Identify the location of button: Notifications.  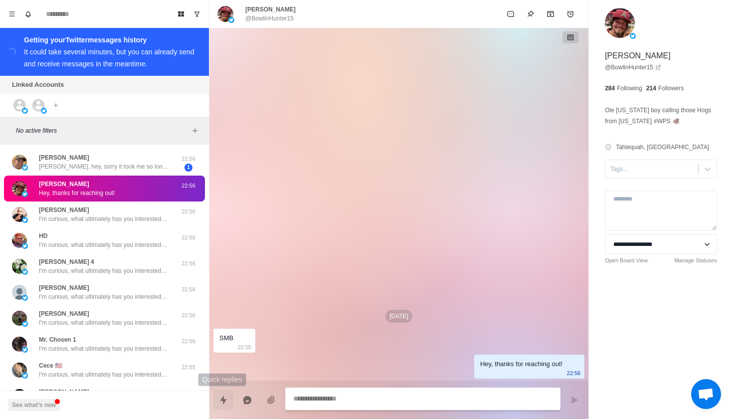
(28, 14).